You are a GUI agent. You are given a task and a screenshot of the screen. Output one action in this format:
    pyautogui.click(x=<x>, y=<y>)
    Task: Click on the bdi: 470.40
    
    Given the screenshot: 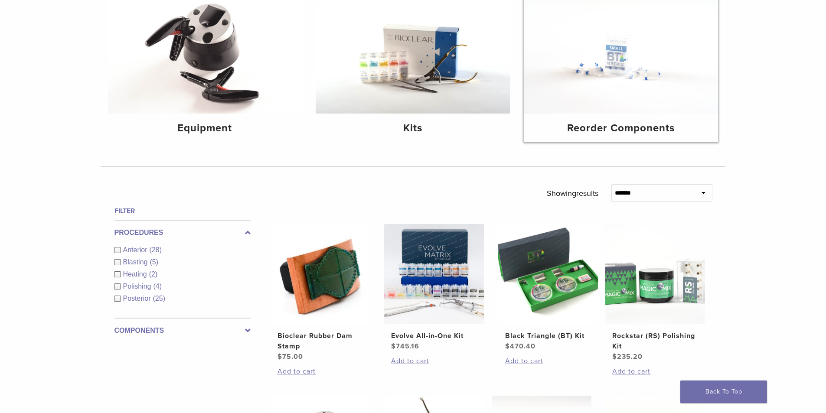 What is the action you would take?
    pyautogui.click(x=521, y=347)
    